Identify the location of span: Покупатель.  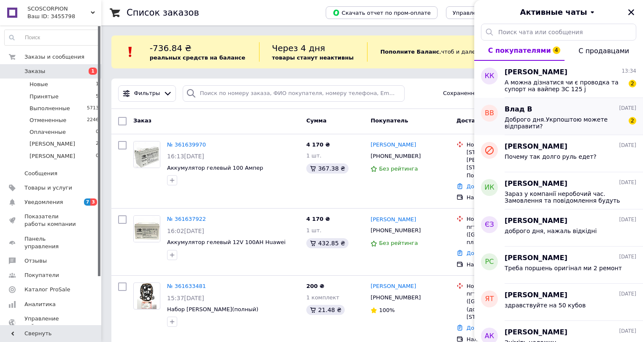
(389, 120).